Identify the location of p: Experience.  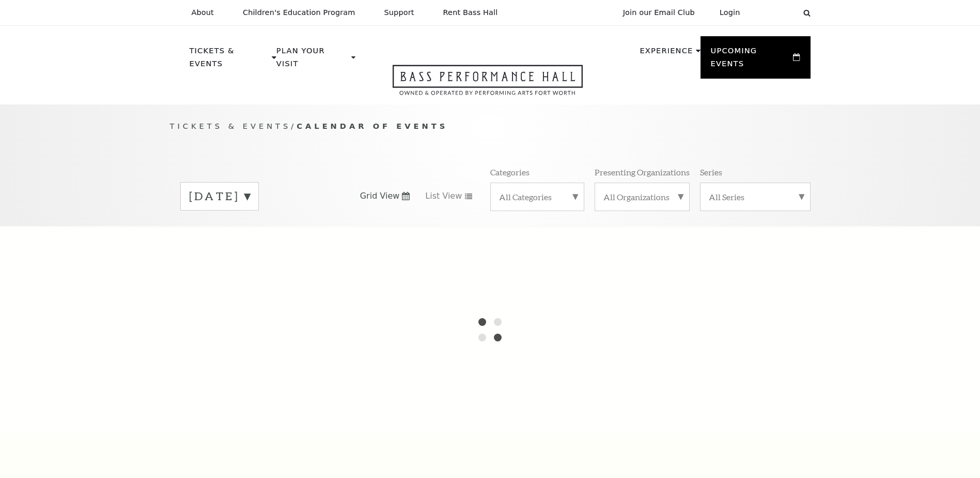
(666, 54).